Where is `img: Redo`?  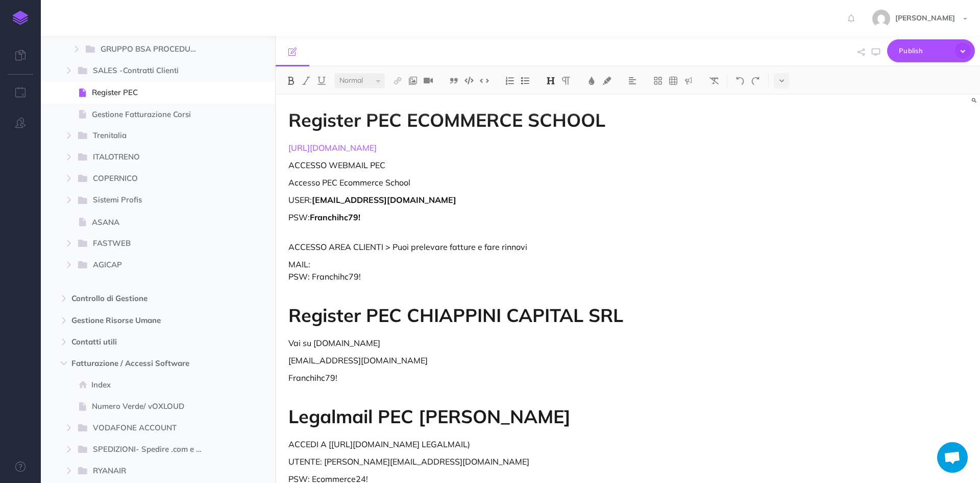
img: Redo is located at coordinates (755, 81).